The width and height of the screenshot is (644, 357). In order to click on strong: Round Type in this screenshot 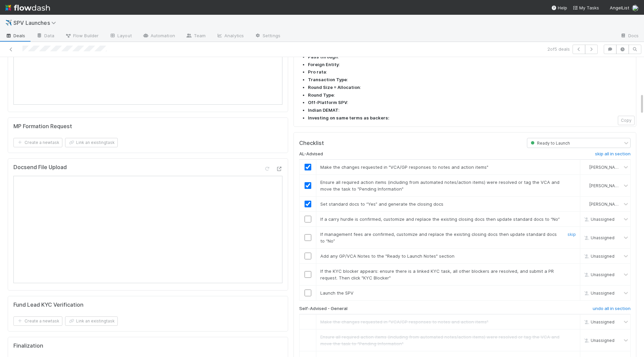, I will do `click(321, 95)`.